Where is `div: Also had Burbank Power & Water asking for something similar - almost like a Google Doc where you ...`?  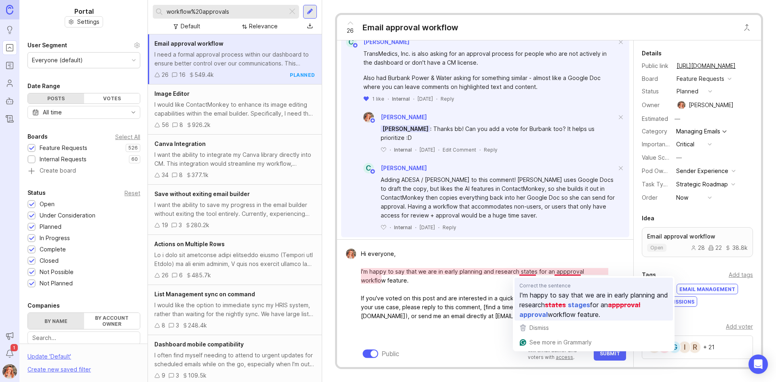
div: Also had Burbank Power & Water asking for something similar - almost like a Google Doc where you ... is located at coordinates (490, 82).